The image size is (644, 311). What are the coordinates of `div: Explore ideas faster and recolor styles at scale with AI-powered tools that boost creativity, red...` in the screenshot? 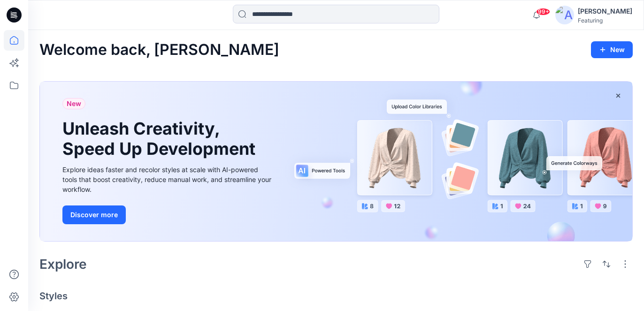 It's located at (168, 179).